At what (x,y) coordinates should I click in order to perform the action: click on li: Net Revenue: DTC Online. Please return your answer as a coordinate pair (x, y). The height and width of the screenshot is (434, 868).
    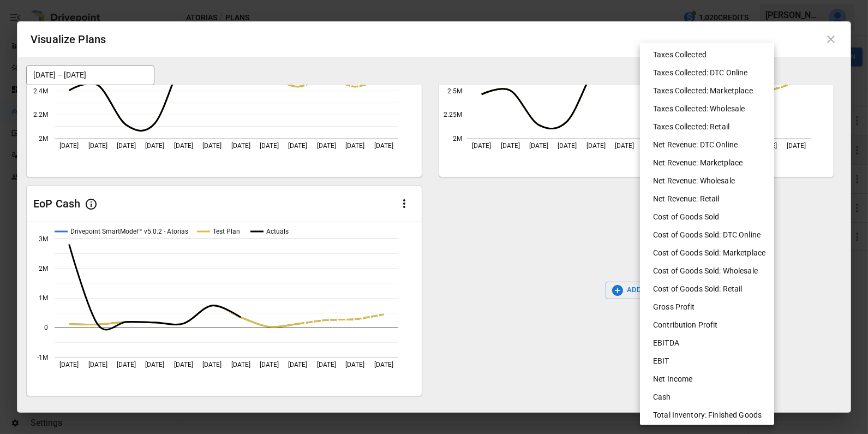
    Looking at the image, I should click on (711, 144).